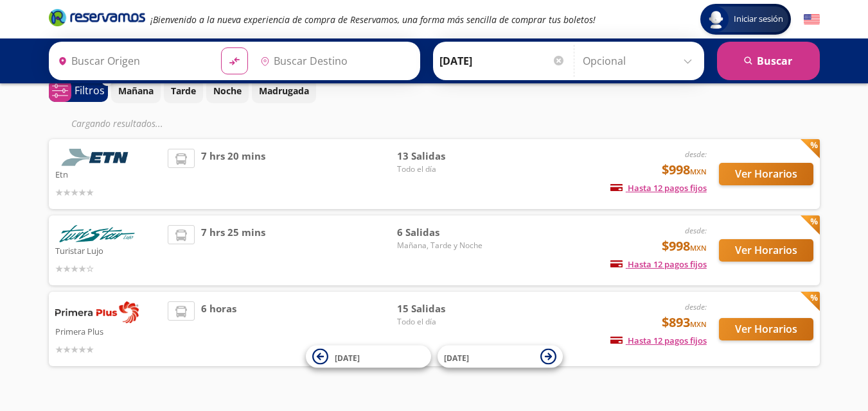 This screenshot has height=411, width=868. Describe the element at coordinates (811, 19) in the screenshot. I see `button: English` at that location.